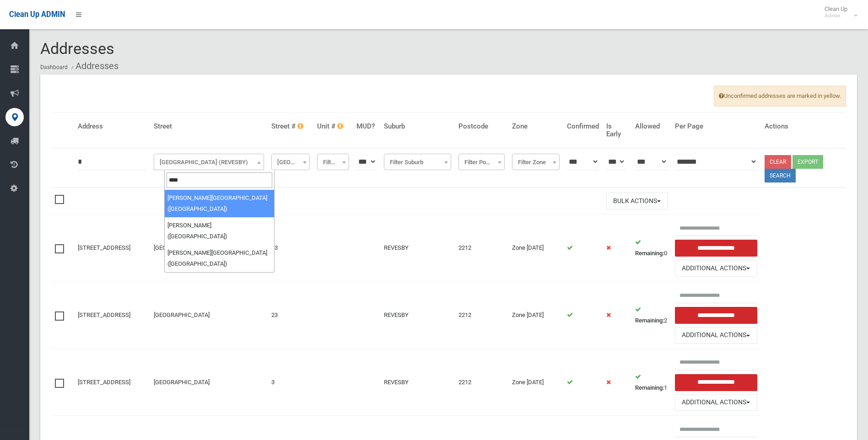 The width and height of the screenshot is (868, 440). I want to click on h4: Allowed, so click(651, 126).